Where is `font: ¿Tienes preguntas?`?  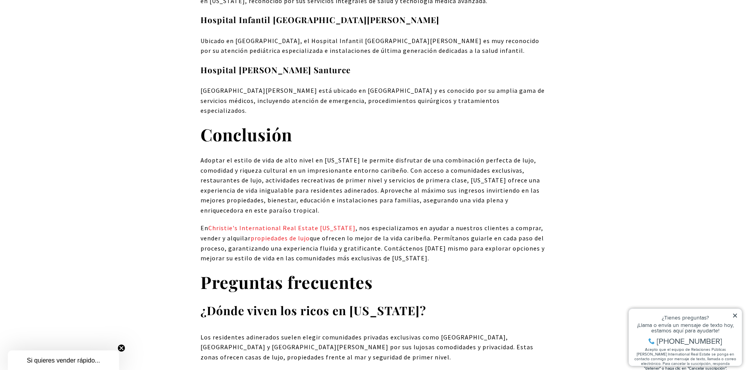
font: ¿Tienes preguntas? is located at coordinates (61, 20).